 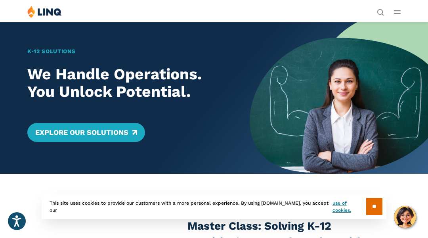 I want to click on button: Open Search Bar, so click(x=380, y=11).